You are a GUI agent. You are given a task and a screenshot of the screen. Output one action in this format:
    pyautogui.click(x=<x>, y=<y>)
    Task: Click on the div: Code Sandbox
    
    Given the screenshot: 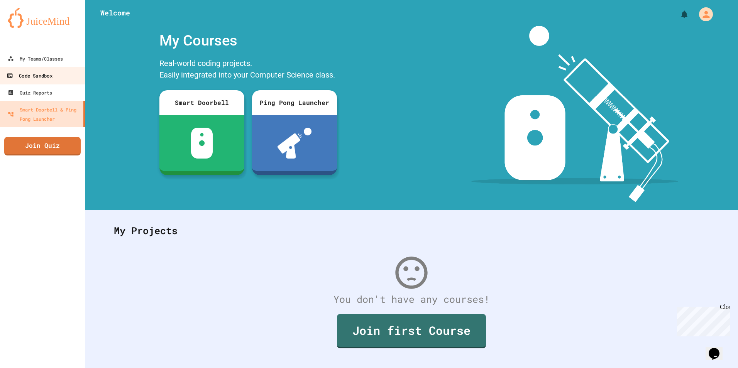 What is the action you would take?
    pyautogui.click(x=29, y=76)
    